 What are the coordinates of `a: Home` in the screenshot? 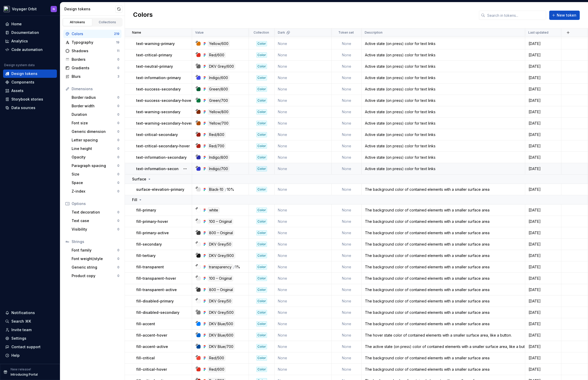 It's located at (30, 24).